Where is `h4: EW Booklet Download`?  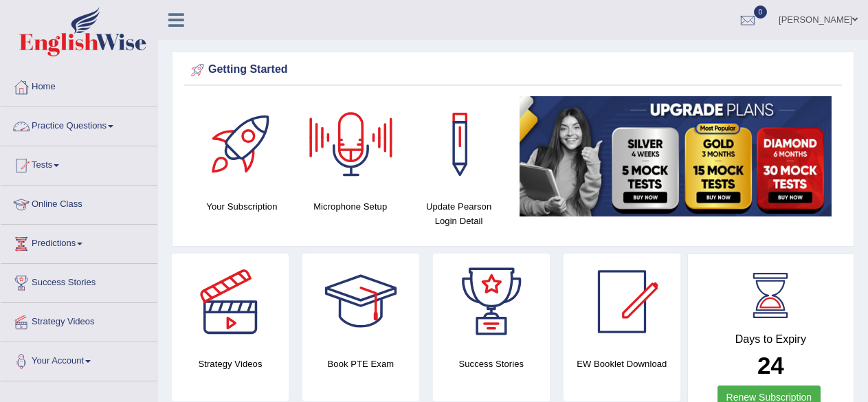 h4: EW Booklet Download is located at coordinates (622, 363).